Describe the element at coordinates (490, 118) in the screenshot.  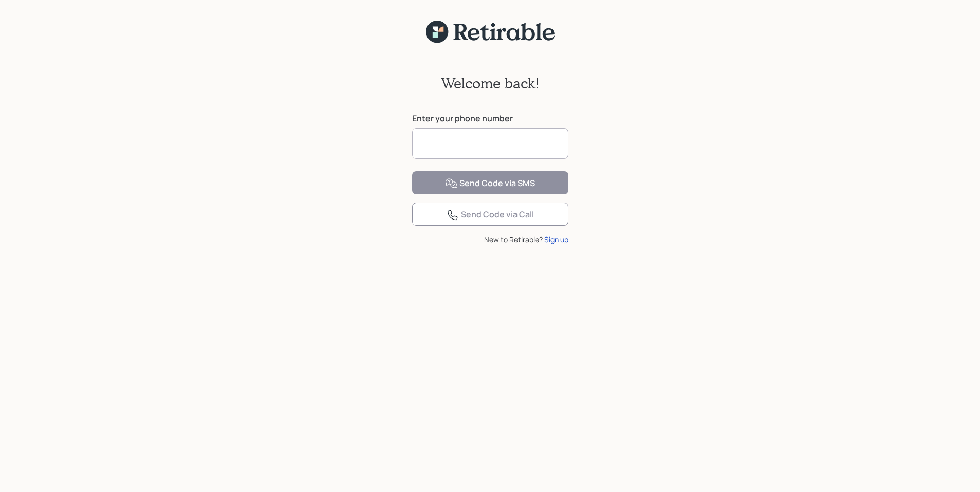
I see `label: Enter your phone number` at that location.